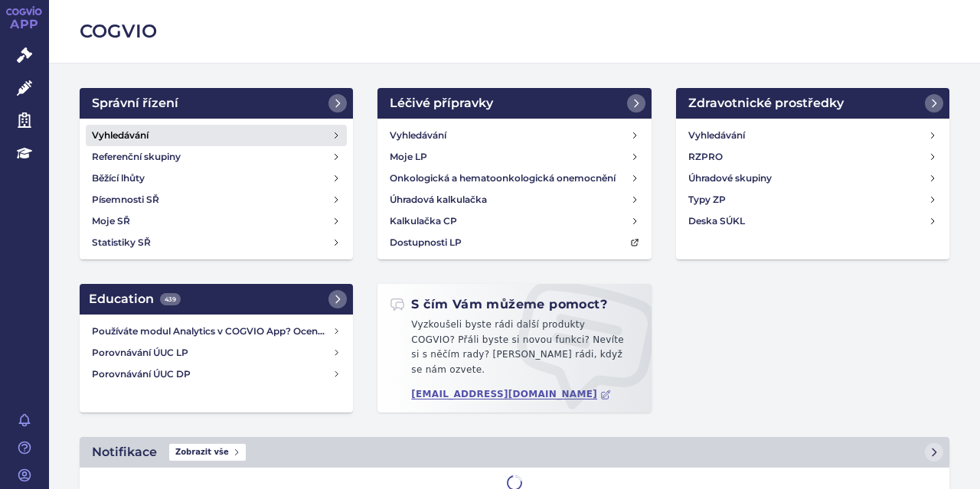 The width and height of the screenshot is (980, 489). I want to click on h4: RZPRO, so click(705, 157).